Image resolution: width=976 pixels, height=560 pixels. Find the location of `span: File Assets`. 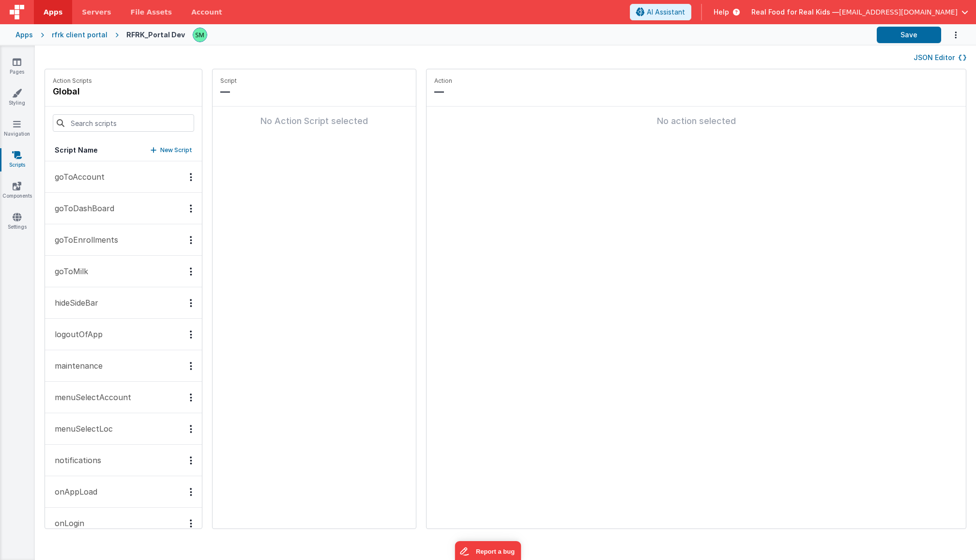

span: File Assets is located at coordinates (152, 12).